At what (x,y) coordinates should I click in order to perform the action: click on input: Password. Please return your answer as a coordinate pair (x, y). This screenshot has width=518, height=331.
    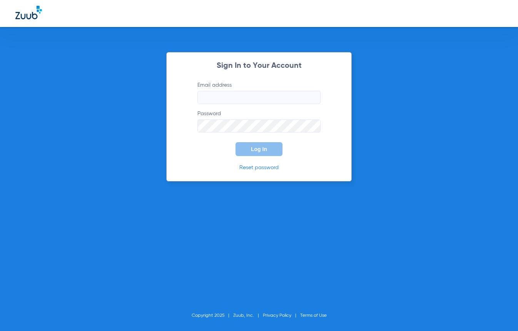
    Looking at the image, I should click on (259, 126).